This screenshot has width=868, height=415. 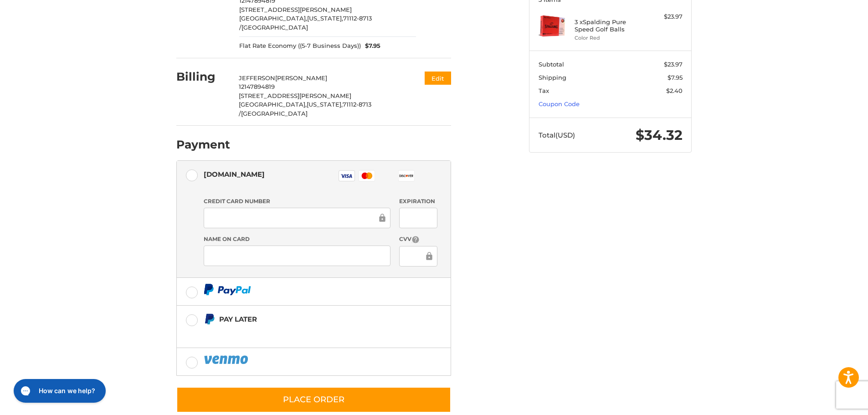 What do you see at coordinates (609, 38) in the screenshot?
I see `li: Color Red` at bounding box center [609, 38].